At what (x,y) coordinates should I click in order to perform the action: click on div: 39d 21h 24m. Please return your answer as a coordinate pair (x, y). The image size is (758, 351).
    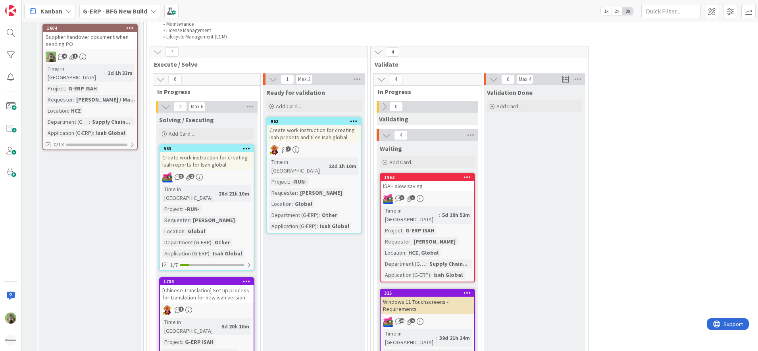
    Looking at the image, I should click on (454, 338).